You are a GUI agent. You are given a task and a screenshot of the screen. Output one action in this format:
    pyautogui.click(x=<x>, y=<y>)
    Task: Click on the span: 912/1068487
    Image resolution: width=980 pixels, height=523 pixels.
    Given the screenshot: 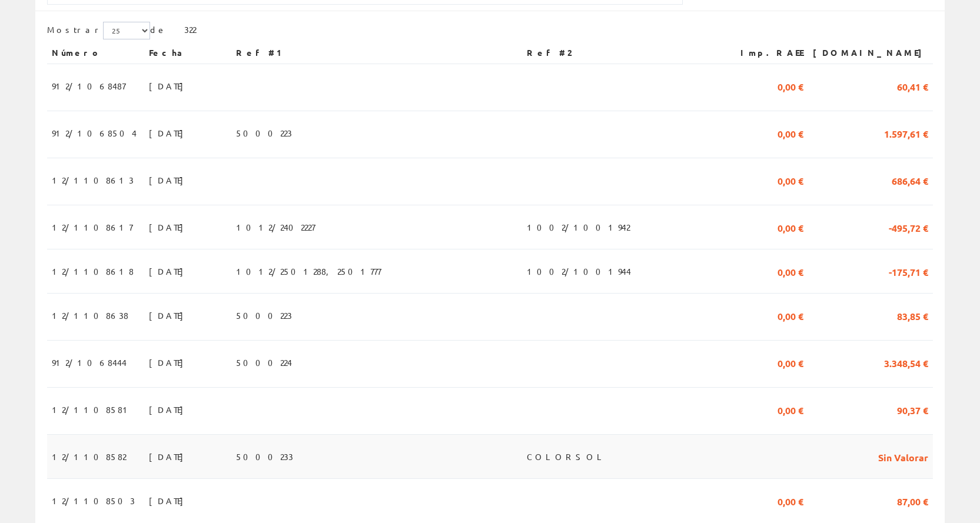 What is the action you would take?
    pyautogui.click(x=88, y=86)
    